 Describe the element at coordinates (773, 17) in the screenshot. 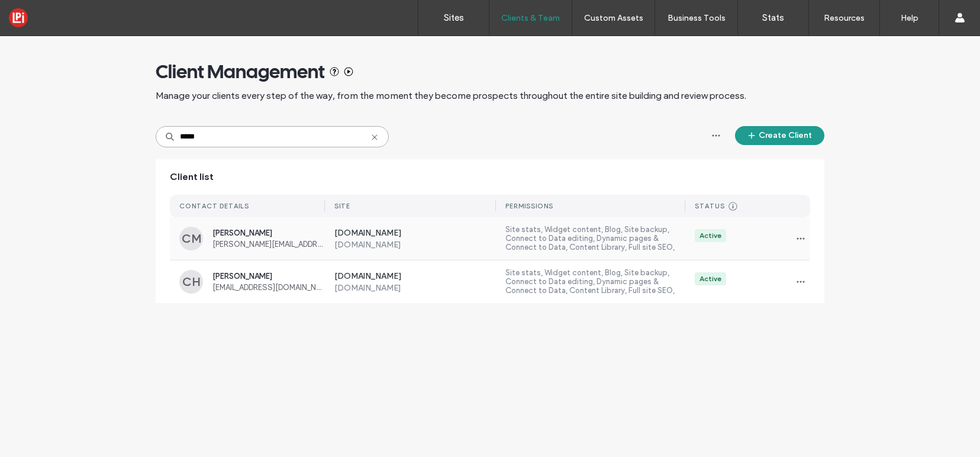

I see `label: Stats` at that location.